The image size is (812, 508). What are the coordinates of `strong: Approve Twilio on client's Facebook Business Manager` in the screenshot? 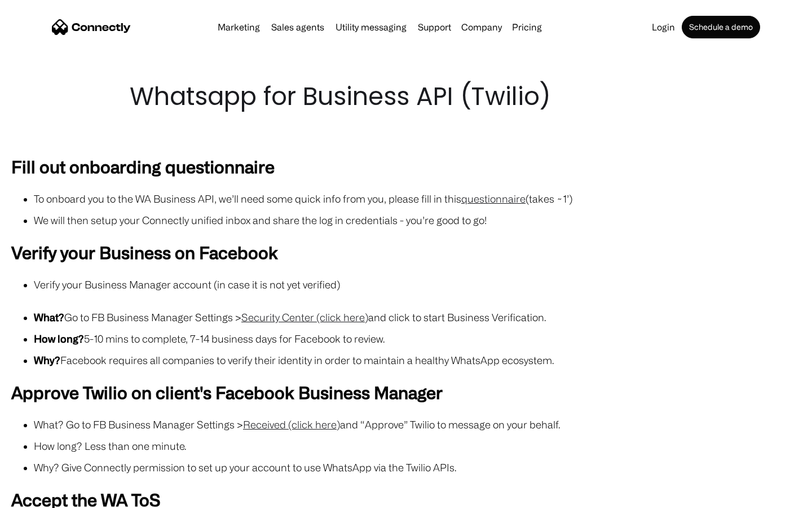 It's located at (226, 392).